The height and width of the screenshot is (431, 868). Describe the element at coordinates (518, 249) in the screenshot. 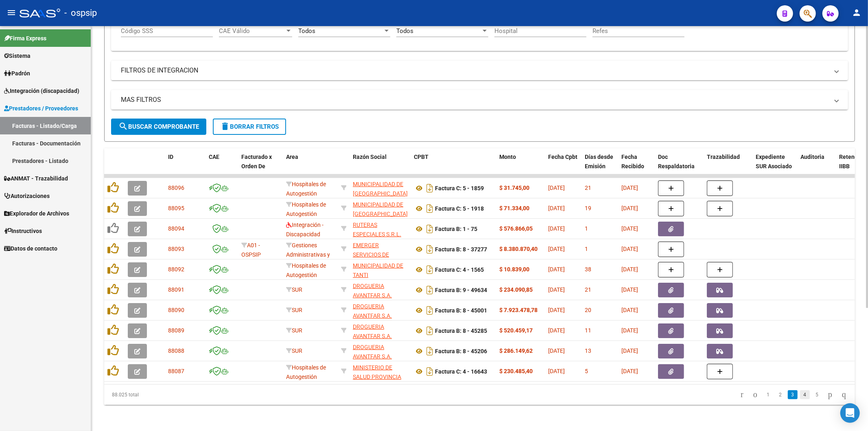

I see `strong: $ 8.380.870,40` at that location.